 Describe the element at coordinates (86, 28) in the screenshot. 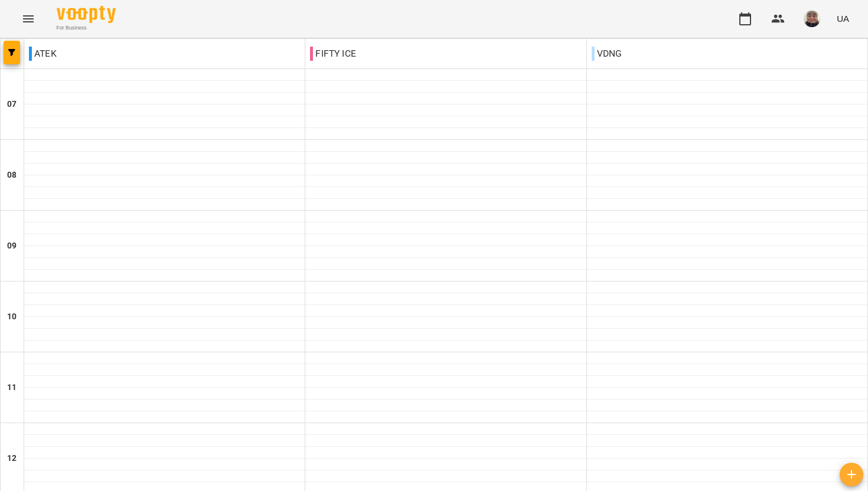

I see `span: For Business` at that location.